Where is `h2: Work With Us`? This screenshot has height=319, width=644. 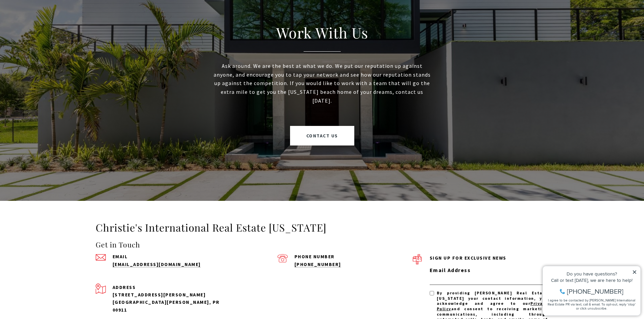 h2: Work With Us is located at coordinates (322, 37).